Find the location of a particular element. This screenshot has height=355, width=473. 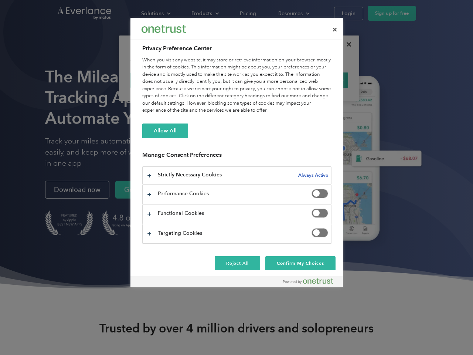

img: Powered by OneTrust Opens in a new Tab is located at coordinates (308, 281).